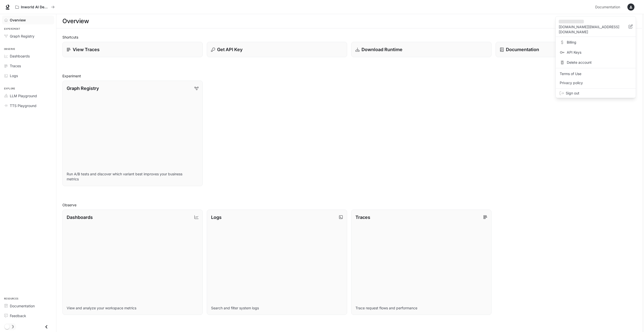  Describe the element at coordinates (596, 83) in the screenshot. I see `span: Privacy policy` at that location.